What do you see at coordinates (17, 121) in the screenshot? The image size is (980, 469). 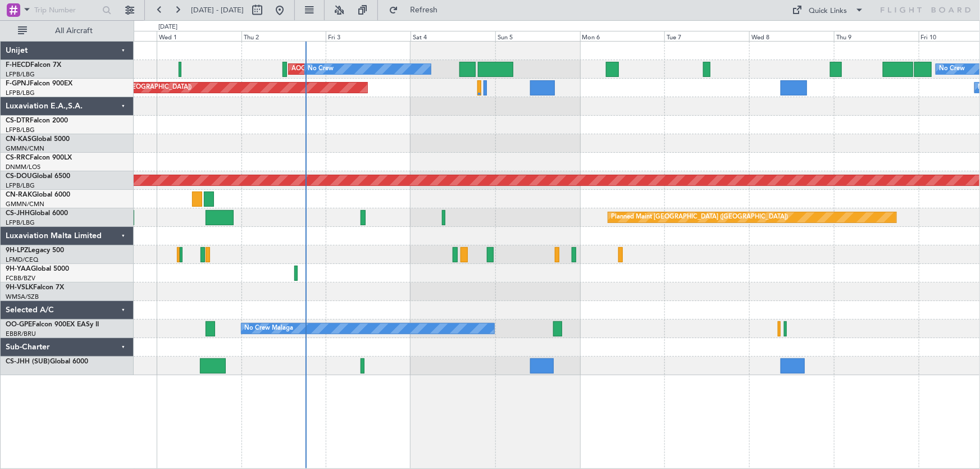 I see `span: CS-DTR` at bounding box center [17, 121].